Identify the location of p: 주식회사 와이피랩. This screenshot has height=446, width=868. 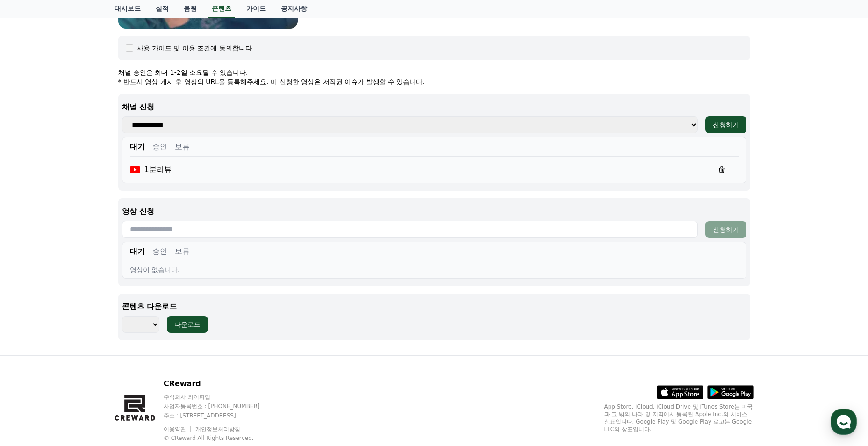
(221, 397).